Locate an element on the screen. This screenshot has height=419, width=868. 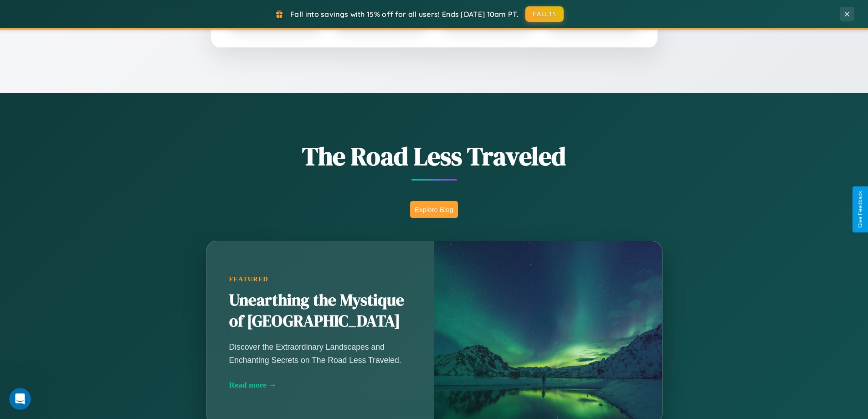
div: Give Feedback is located at coordinates (860, 209).